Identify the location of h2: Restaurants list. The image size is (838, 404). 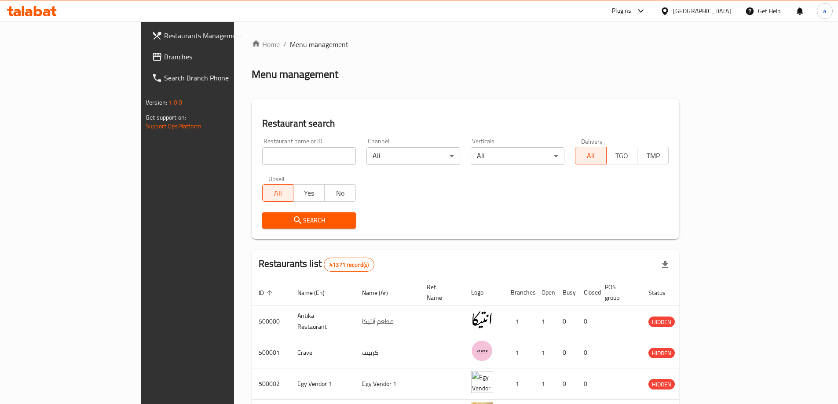
(317, 264).